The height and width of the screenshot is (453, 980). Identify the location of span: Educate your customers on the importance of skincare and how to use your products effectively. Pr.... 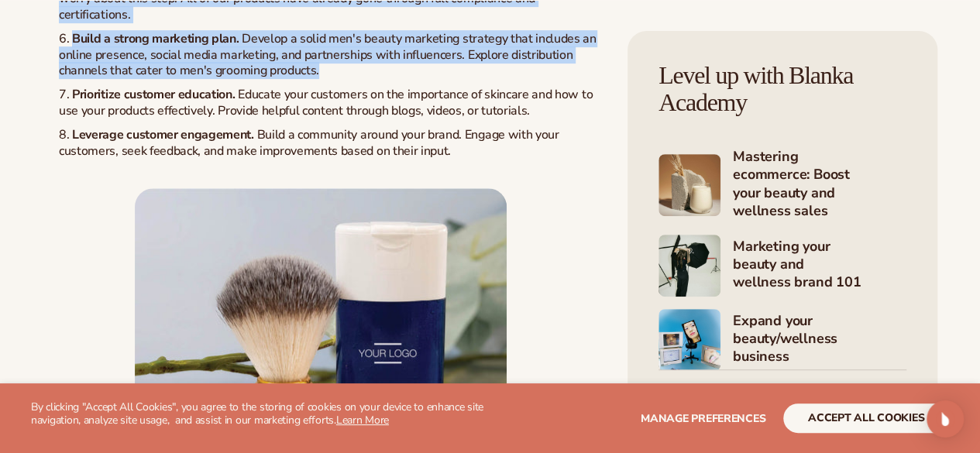
(325, 102).